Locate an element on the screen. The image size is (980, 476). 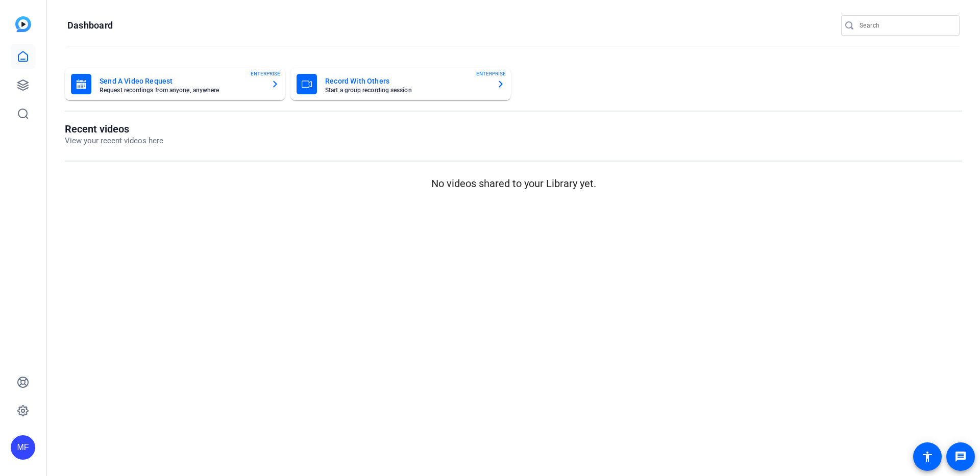
mat-card-title: Send A Video Request is located at coordinates (181, 81).